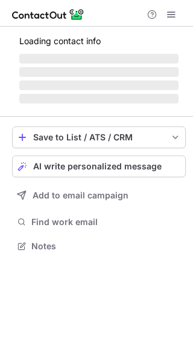  Describe the element at coordinates (80, 195) in the screenshot. I see `span: Add to email campaign` at that location.